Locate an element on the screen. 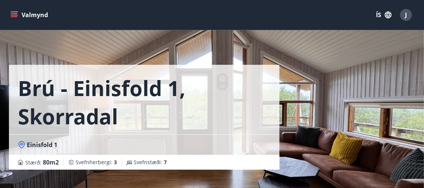  span: Svefnstæði : is located at coordinates (150, 162).